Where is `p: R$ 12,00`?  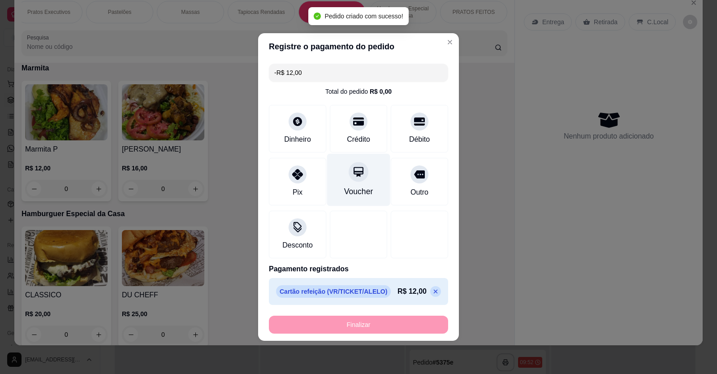
p: R$ 12,00 is located at coordinates (412, 291).